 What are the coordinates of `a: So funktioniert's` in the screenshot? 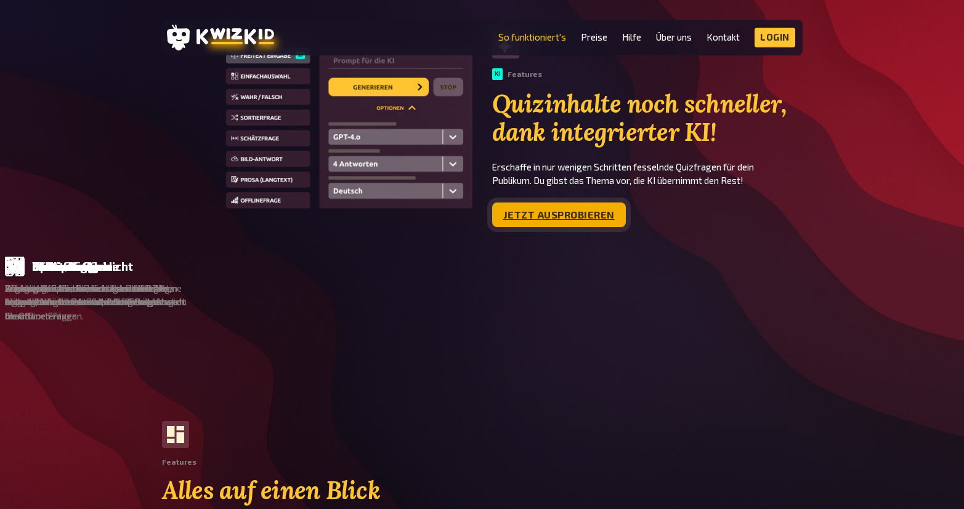 It's located at (532, 37).